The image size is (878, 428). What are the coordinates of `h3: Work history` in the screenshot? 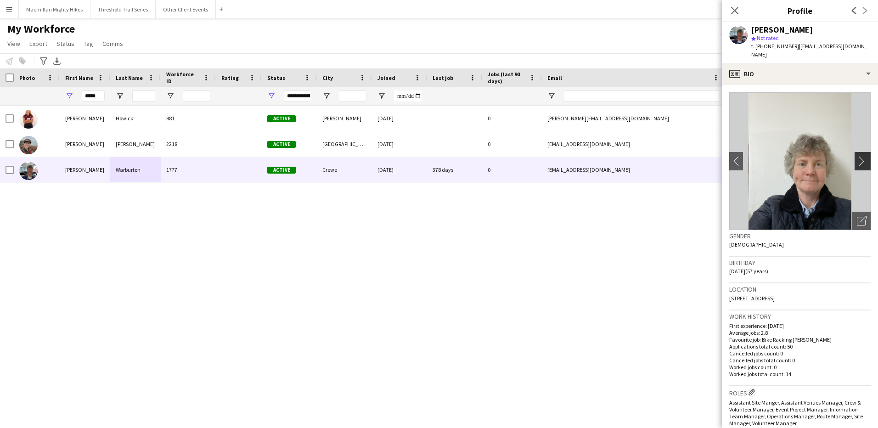 It's located at (800, 316).